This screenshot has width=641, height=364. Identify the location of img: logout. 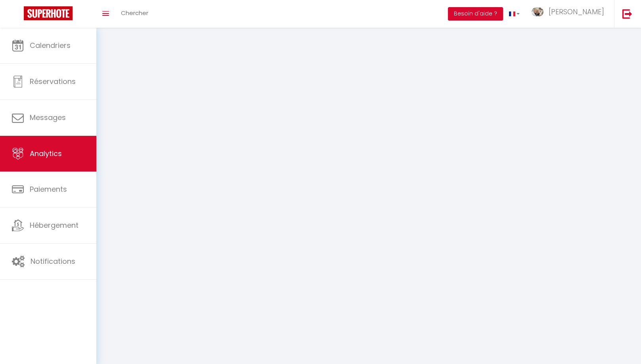
(627, 13).